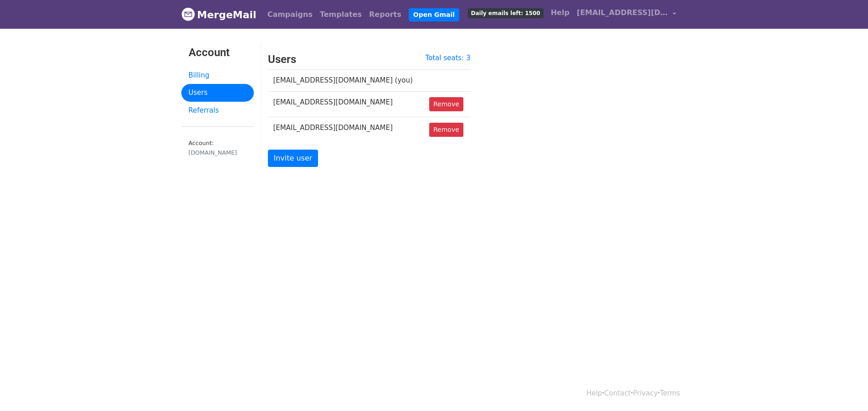  What do you see at coordinates (506, 13) in the screenshot?
I see `span: Daily emails left: 1500` at bounding box center [506, 13].